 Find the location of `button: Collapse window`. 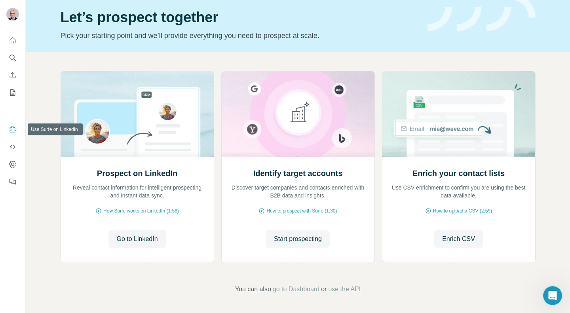

button: Collapse window is located at coordinates (245, 11).